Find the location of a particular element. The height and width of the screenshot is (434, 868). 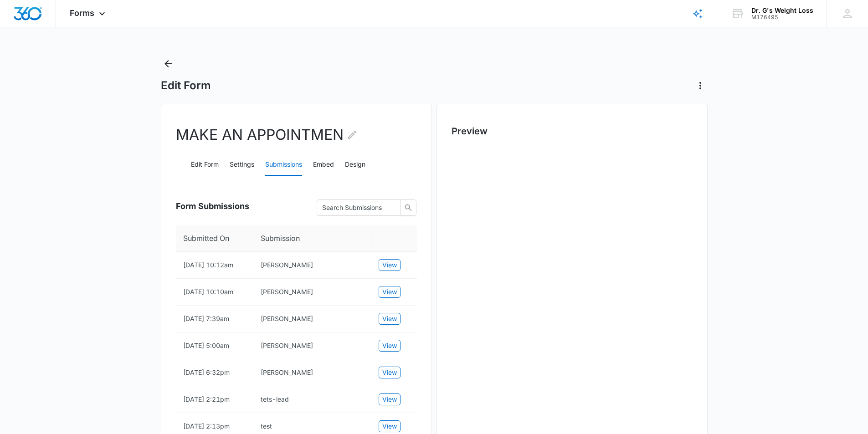

span: Form Submissions is located at coordinates (213, 206).